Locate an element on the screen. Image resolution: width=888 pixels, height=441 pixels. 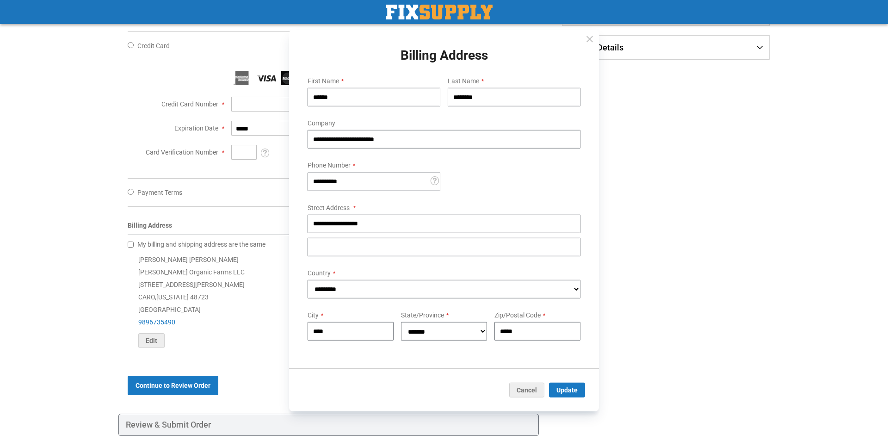
div: Review & Submit Order is located at coordinates (328, 424).